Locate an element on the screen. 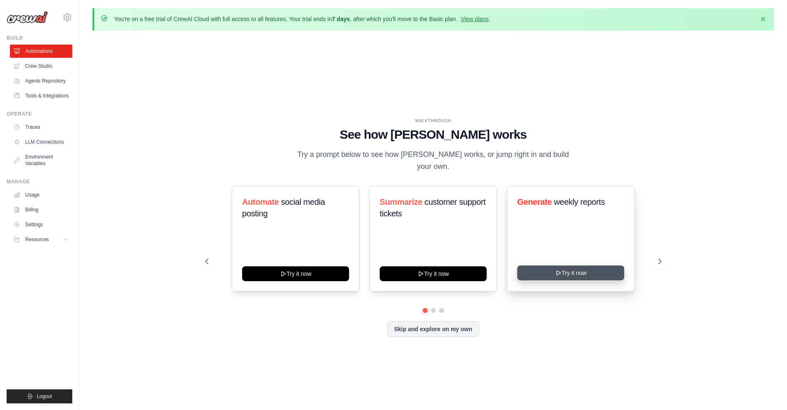 The image size is (787, 410). span: social media posting is located at coordinates (283, 208).